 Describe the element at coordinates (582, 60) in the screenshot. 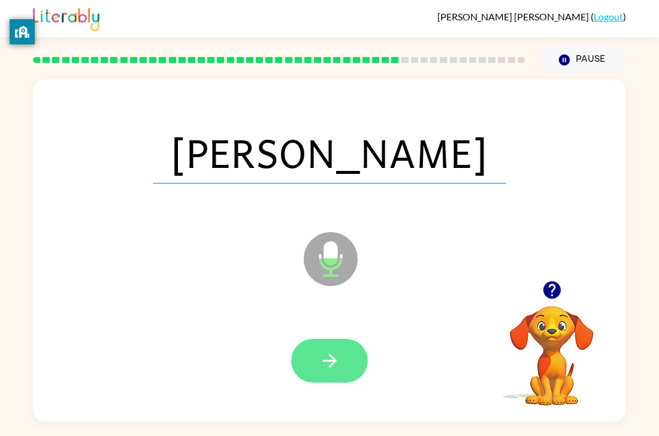

I see `button: Pause` at that location.